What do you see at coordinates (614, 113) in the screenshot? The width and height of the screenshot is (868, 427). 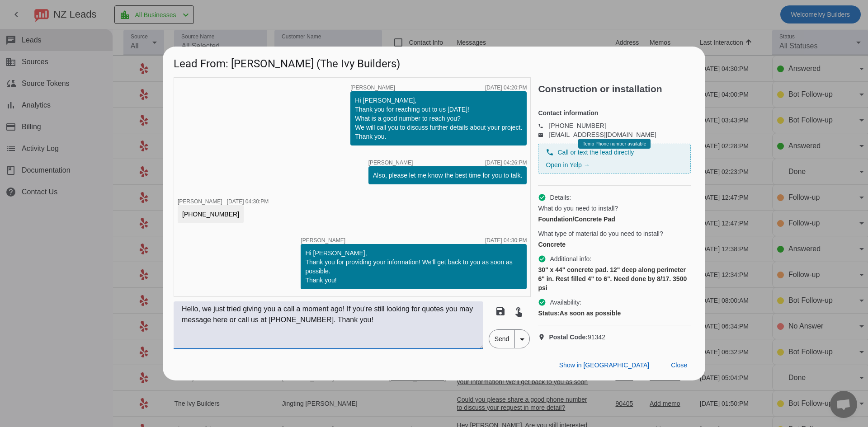 I see `h4: Contact information` at bounding box center [614, 113].